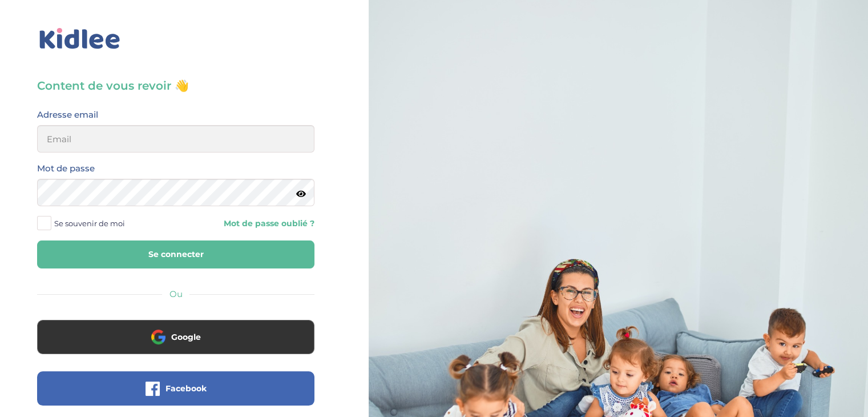  I want to click on img: logo_kidlee_bleu, so click(80, 39).